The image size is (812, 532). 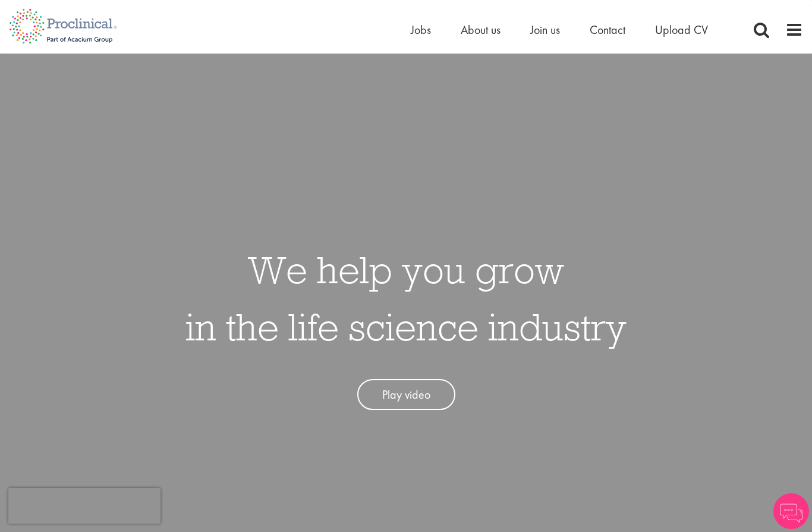 I want to click on a: Jobs, so click(x=421, y=30).